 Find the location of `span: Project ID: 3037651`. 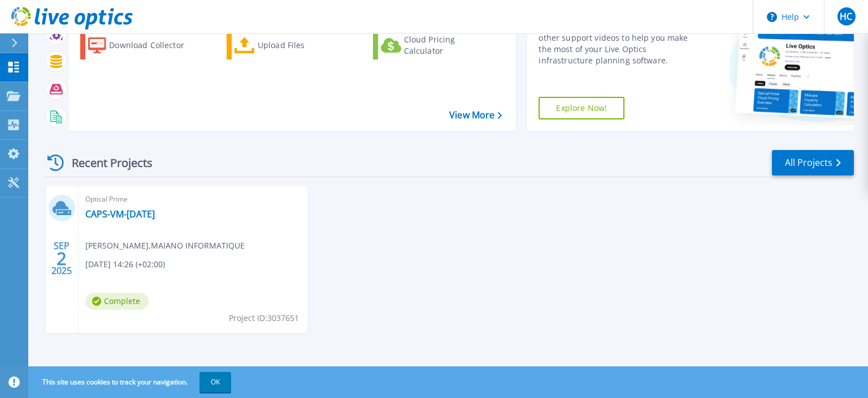

span: Project ID: 3037651 is located at coordinates (264, 318).